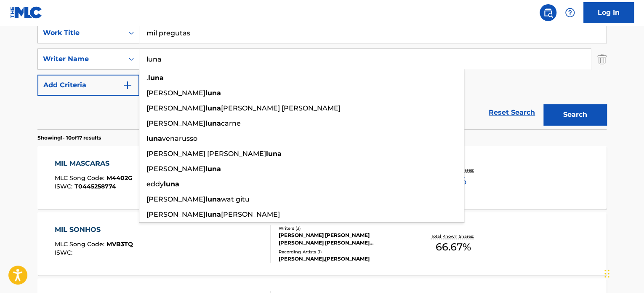  I want to click on a: Reset Search, so click(512, 112).